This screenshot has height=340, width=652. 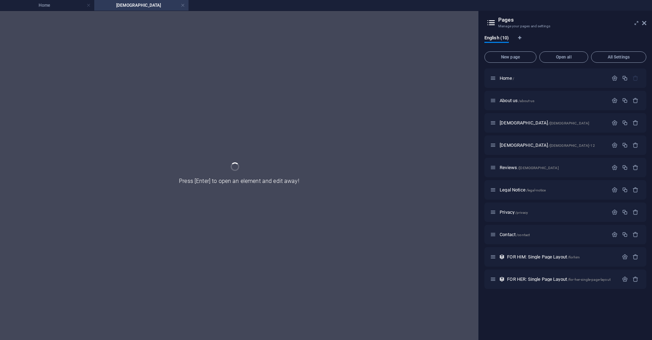 What do you see at coordinates (523, 235) in the screenshot?
I see `span: /contact` at bounding box center [523, 235].